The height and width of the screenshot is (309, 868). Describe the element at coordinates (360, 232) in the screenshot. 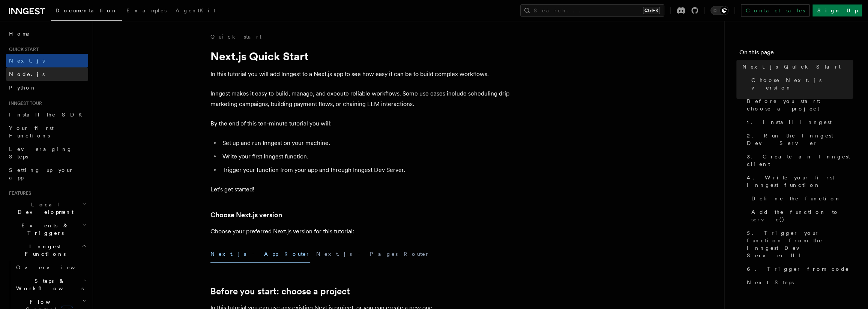

I see `p: Choose your preferred Next.js version for this tutorial:` at that location.